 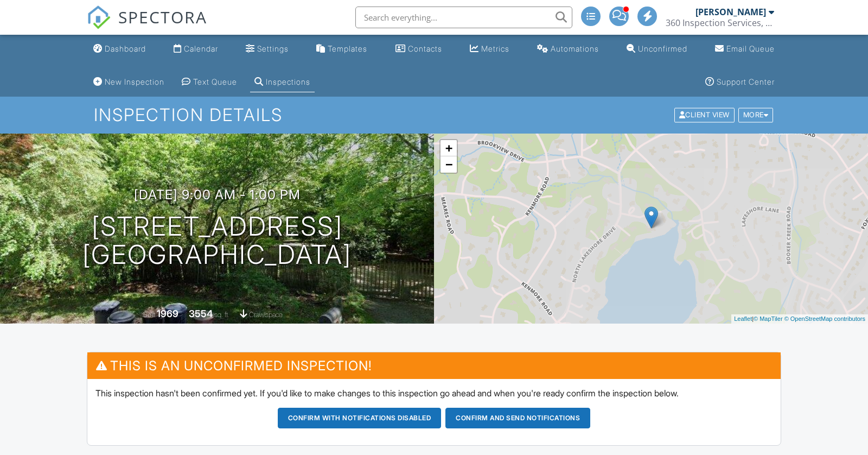 What do you see at coordinates (147, 26) in the screenshot?
I see `a: SPECTORA` at bounding box center [147, 26].